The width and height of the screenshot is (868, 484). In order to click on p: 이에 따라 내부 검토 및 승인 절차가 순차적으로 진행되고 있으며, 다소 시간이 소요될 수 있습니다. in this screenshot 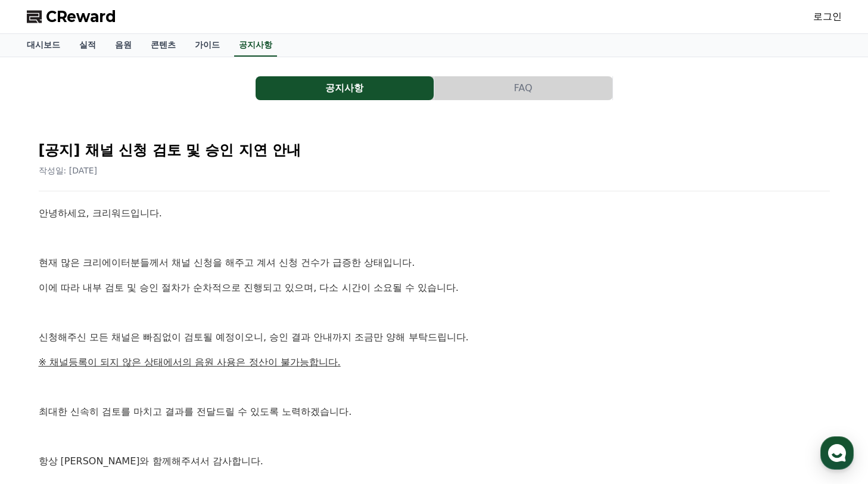, I will do `click(434, 288)`.